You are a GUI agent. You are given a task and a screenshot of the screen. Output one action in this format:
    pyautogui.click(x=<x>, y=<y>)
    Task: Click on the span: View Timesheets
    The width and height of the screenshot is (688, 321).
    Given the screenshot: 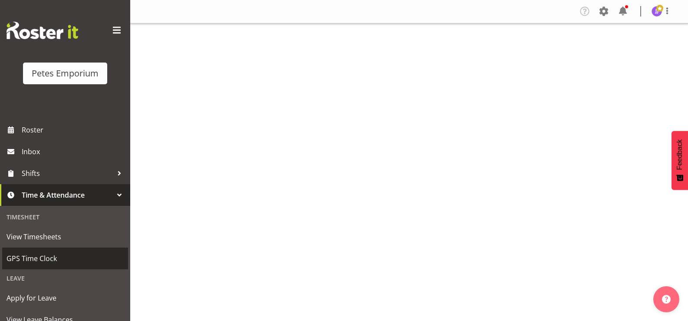 What is the action you would take?
    pyautogui.click(x=65, y=237)
    